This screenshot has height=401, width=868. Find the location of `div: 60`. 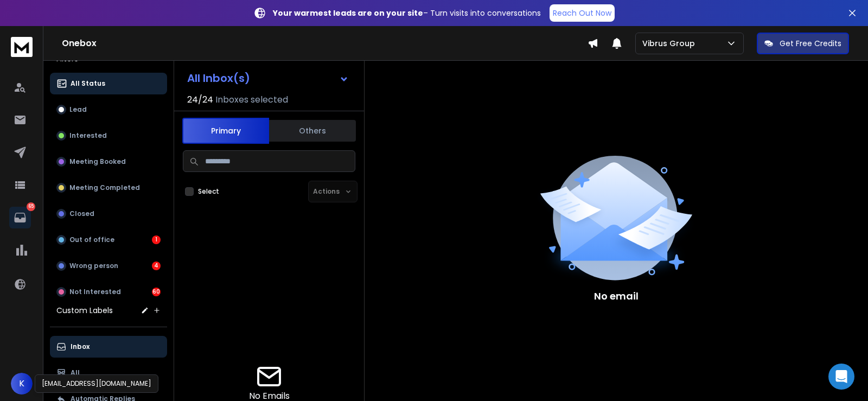

div: 60 is located at coordinates (156, 292).